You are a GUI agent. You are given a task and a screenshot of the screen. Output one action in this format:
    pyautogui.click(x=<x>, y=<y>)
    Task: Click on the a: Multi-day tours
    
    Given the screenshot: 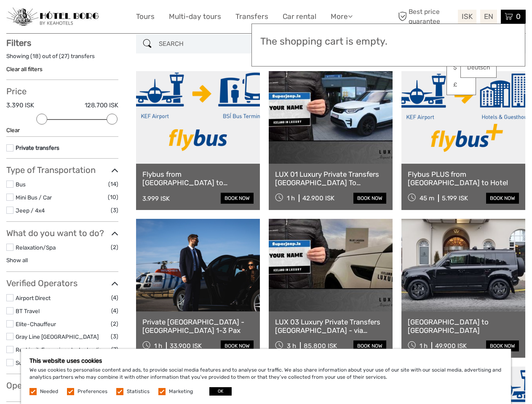 What is the action you would take?
    pyautogui.click(x=195, y=16)
    